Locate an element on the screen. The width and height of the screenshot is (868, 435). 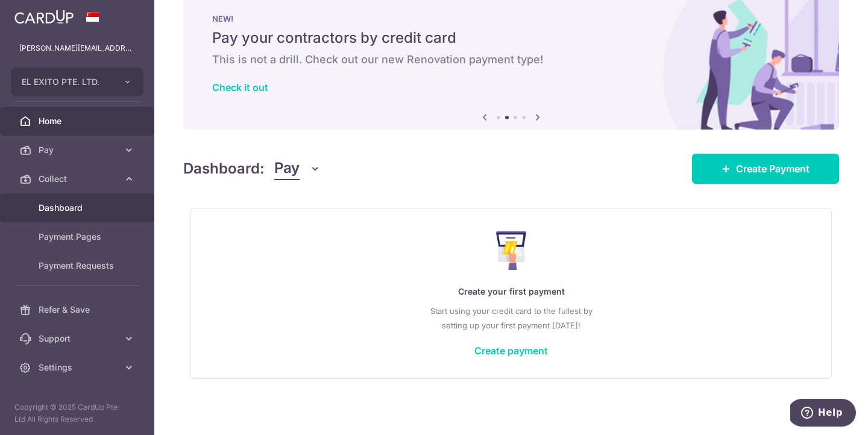
span: Refer & Save is located at coordinates (78, 309).